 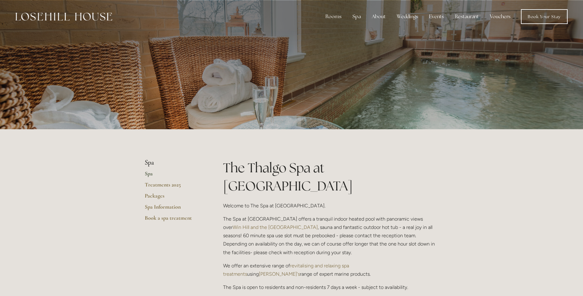 I want to click on p: We offer an extensive range of using range of expert marine products., so click(x=331, y=270).